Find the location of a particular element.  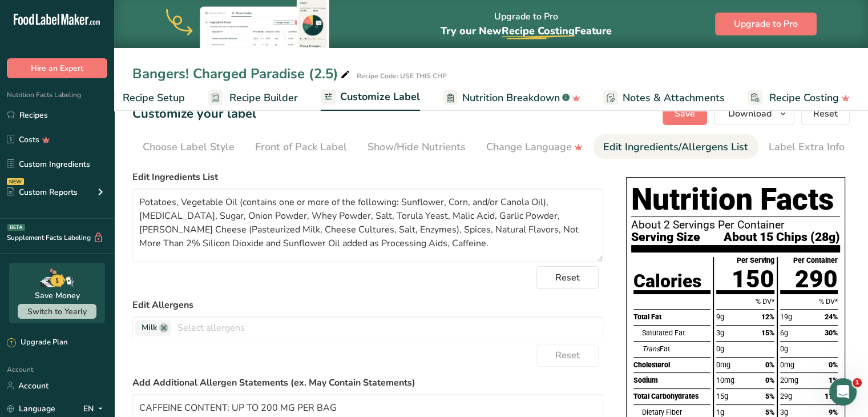

div: Save Money is located at coordinates (57, 295).